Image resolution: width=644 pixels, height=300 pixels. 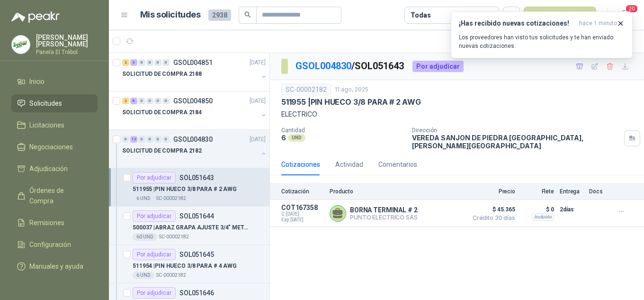 I want to click on span: 20, so click(x=632, y=8).